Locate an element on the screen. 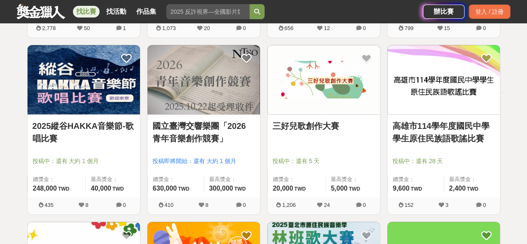  span: 410 is located at coordinates (169, 204).